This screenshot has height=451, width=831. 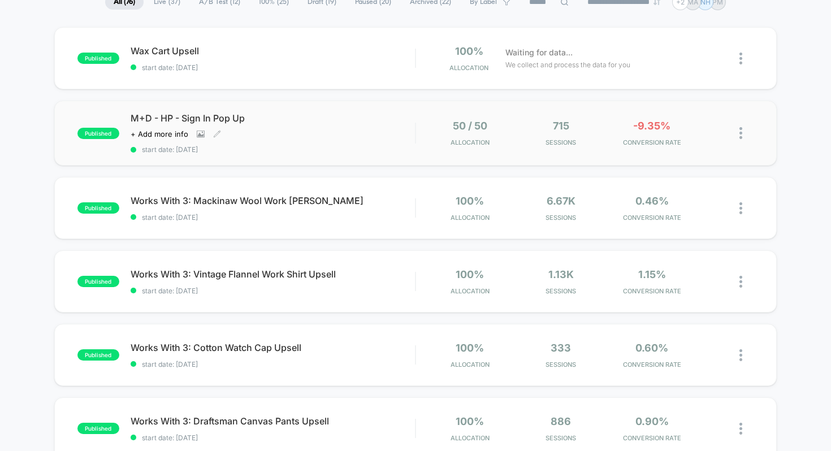 I want to click on span: 0.46%, so click(x=652, y=201).